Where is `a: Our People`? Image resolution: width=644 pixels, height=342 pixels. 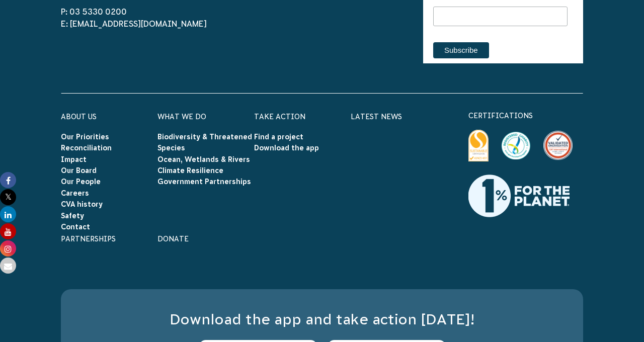
a: Our People is located at coordinates (81, 182).